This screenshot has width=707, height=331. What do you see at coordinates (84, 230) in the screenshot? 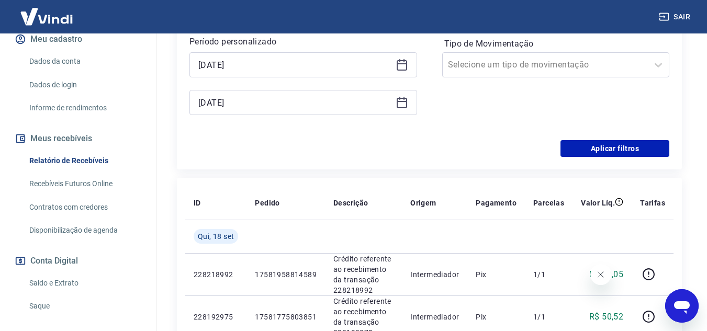
I see `a: Disponibilização de agenda` at bounding box center [84, 230].